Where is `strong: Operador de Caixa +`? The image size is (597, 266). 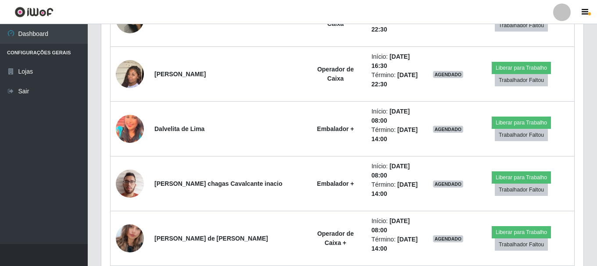
strong: Operador de Caixa + is located at coordinates (335, 238).